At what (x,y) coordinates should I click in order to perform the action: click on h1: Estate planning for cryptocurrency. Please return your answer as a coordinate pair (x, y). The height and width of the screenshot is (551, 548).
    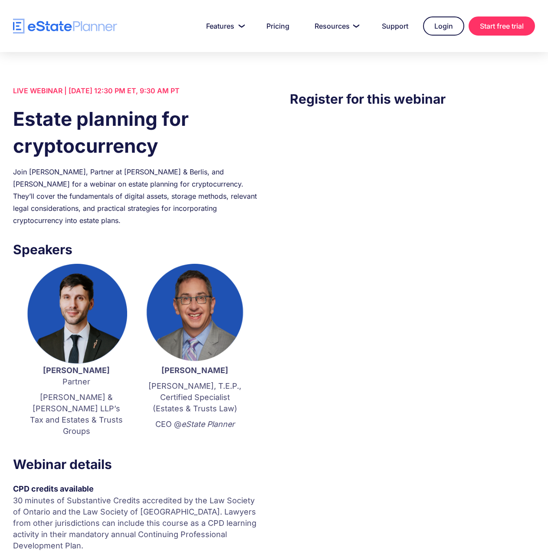
    Looking at the image, I should click on (135, 132).